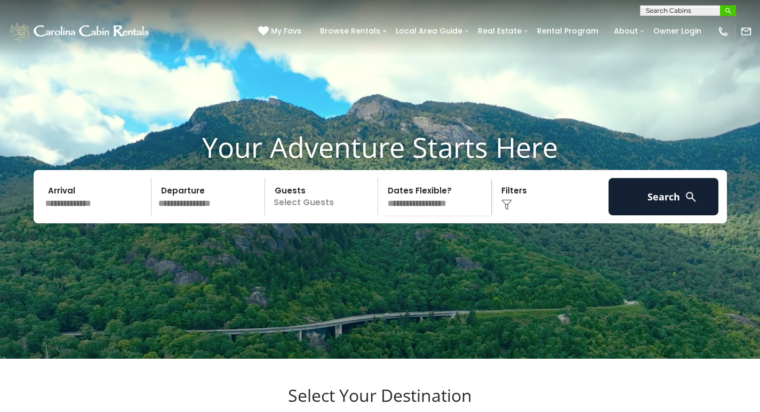 Image resolution: width=760 pixels, height=412 pixels. Describe the element at coordinates (506, 205) in the screenshot. I see `img: filter--v1.png` at that location.